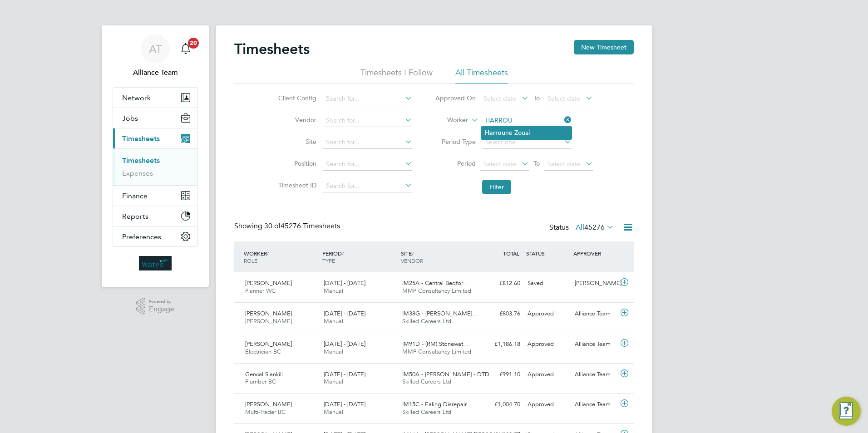 The width and height of the screenshot is (868, 433). Describe the element at coordinates (155, 263) in the screenshot. I see `a: Go to home page` at that location.